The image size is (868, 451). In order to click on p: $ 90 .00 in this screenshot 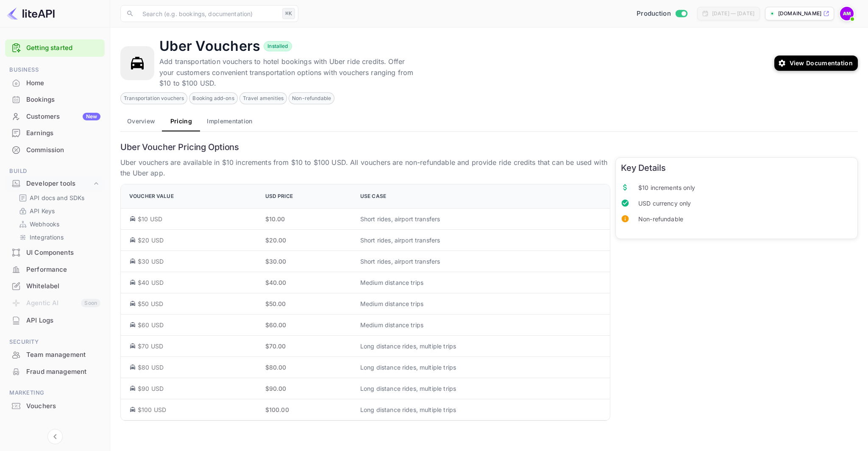, I will do `click(306, 388)`.